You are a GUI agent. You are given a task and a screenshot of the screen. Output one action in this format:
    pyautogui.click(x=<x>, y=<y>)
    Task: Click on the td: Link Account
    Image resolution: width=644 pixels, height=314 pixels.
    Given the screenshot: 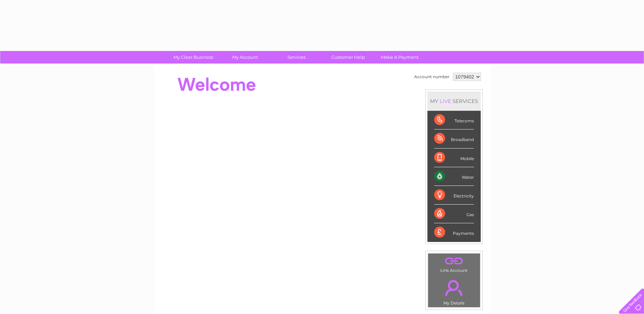 What is the action you would take?
    pyautogui.click(x=454, y=264)
    